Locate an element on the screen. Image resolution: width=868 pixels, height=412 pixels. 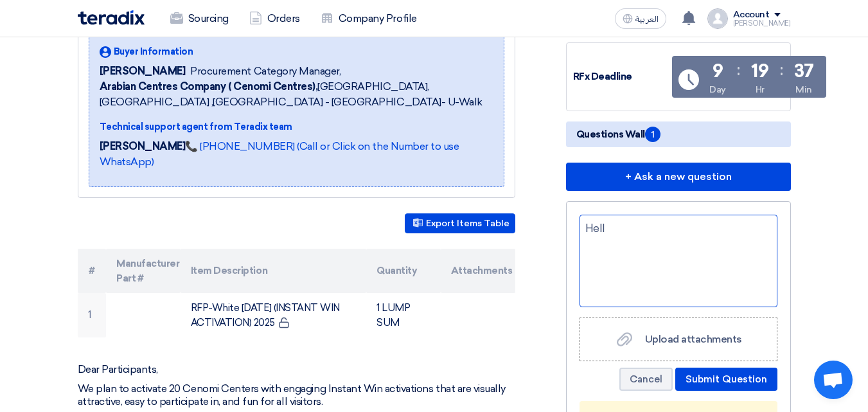
th: Quantity is located at coordinates (403, 271).